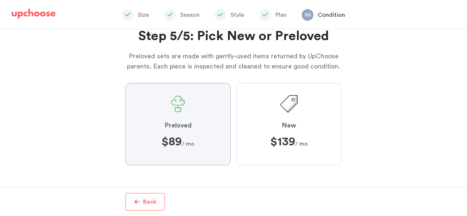  Describe the element at coordinates (237, 15) in the screenshot. I see `p: Style` at that location.